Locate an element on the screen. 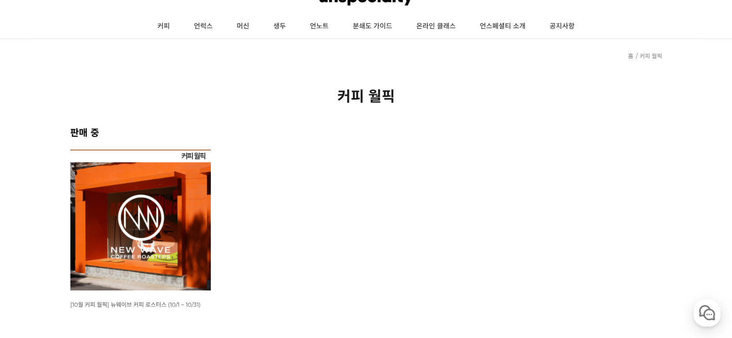  a: 온라인 클래스 is located at coordinates (436, 26).